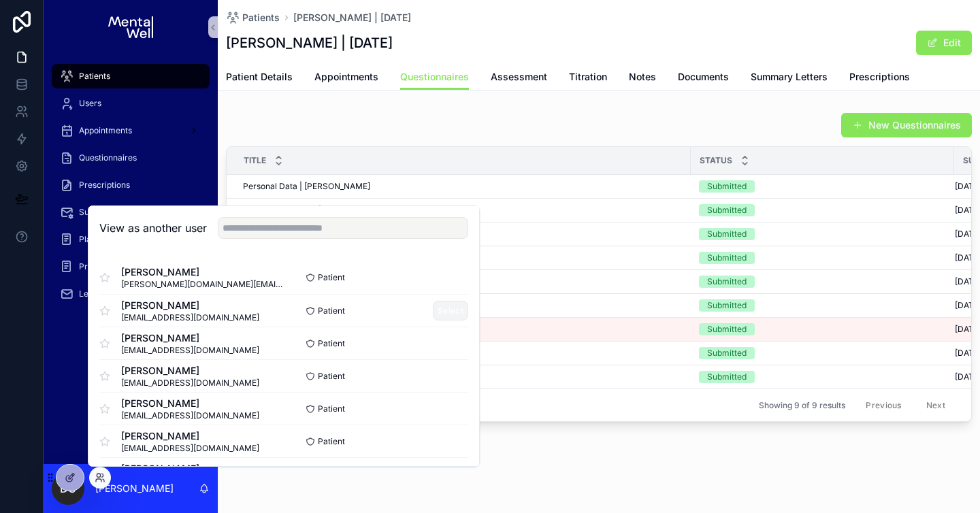 This screenshot has width=980, height=513. What do you see at coordinates (255, 161) in the screenshot?
I see `span: Title` at bounding box center [255, 161].